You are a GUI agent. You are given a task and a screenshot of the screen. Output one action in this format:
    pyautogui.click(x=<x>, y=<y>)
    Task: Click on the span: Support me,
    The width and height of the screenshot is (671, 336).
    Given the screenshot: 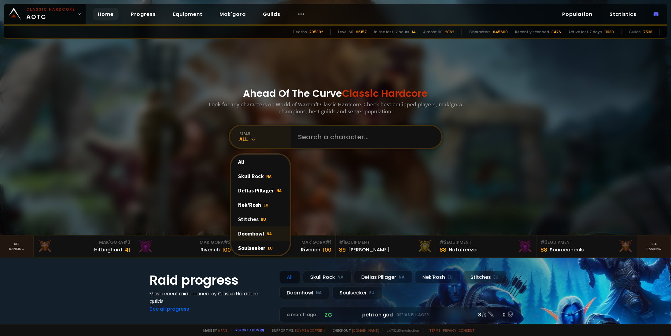 What is the action you would take?
    pyautogui.click(x=296, y=330)
    